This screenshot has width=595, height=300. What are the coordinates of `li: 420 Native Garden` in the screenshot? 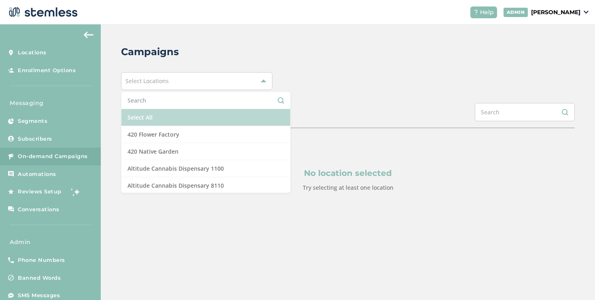 It's located at (206, 151).